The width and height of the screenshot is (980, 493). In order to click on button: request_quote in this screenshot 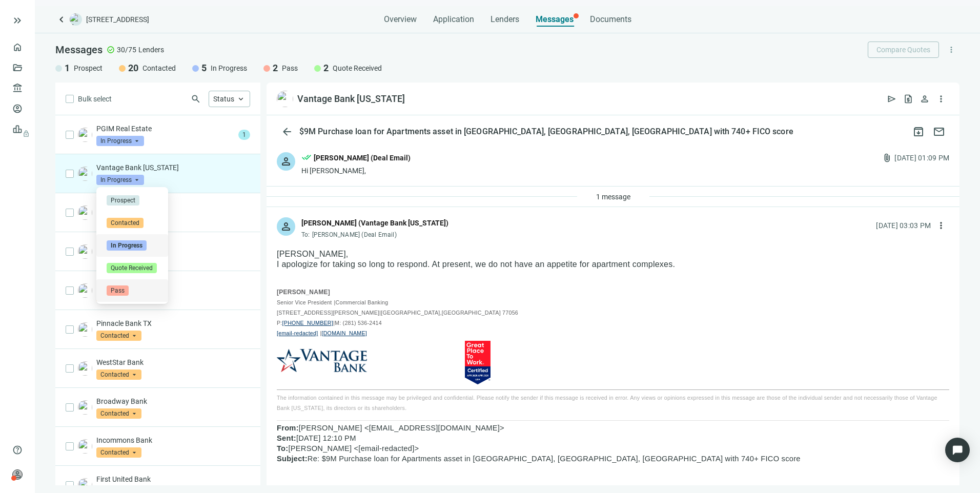, I will do `click(908, 99)`.